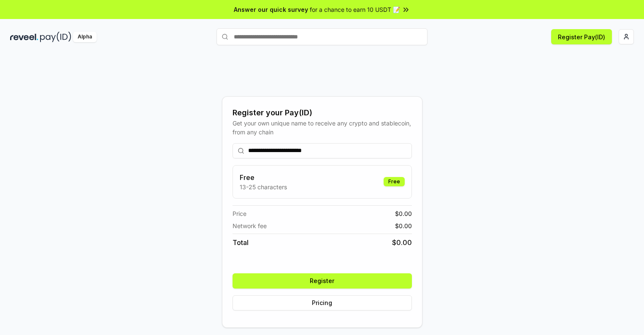  I want to click on span: for a chance to earn 10 USDT 📝, so click(355, 10).